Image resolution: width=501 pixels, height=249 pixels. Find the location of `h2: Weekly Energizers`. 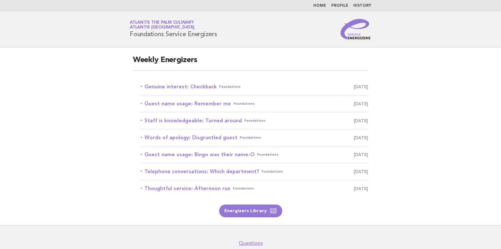

h2: Weekly Energizers is located at coordinates (250, 63).